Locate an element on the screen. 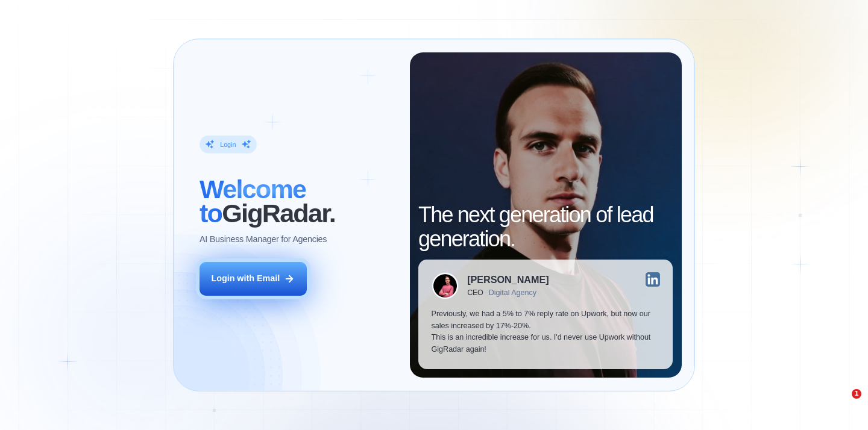 The height and width of the screenshot is (430, 868). div: Digital Agency is located at coordinates (512, 293).